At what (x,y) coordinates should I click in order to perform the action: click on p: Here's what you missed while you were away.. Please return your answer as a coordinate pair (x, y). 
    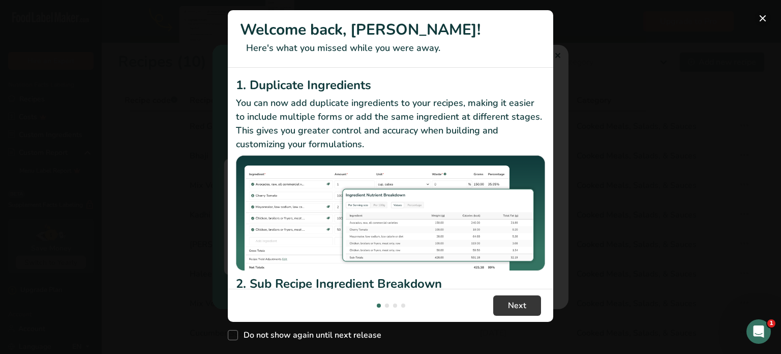
    Looking at the image, I should click on (391, 48).